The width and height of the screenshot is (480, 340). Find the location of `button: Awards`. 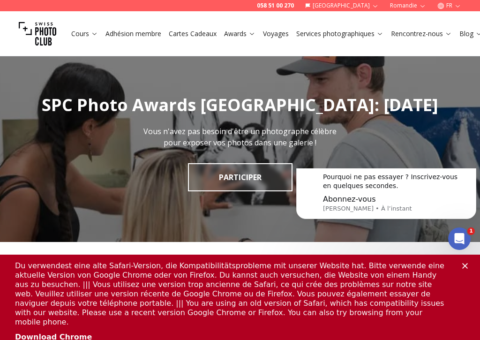

button: Awards is located at coordinates (240, 34).